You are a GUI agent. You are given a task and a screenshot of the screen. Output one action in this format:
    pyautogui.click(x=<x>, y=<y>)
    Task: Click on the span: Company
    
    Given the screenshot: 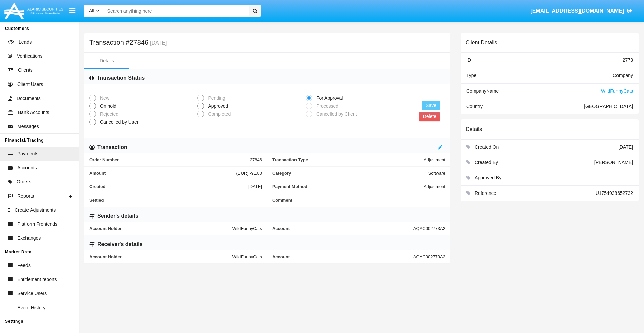 What is the action you would take?
    pyautogui.click(x=623, y=76)
    